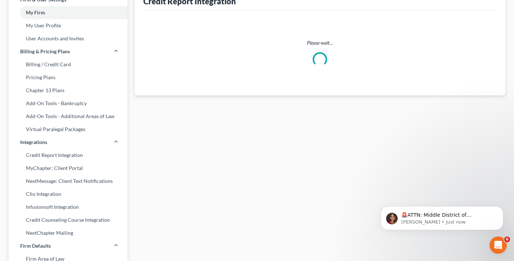 This screenshot has height=261, width=514. Describe the element at coordinates (68, 129) in the screenshot. I see `a: Virtual Paralegal Packages` at that location.